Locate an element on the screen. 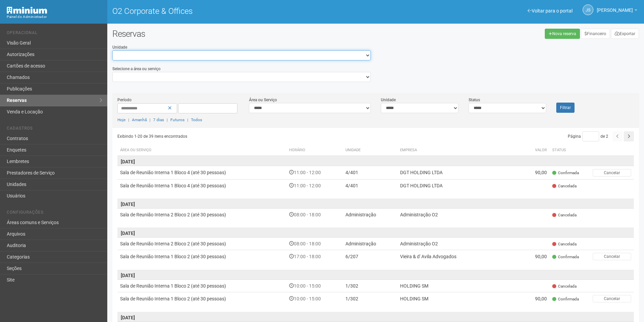 The image size is (644, 322). a: Futuros is located at coordinates (177, 120).